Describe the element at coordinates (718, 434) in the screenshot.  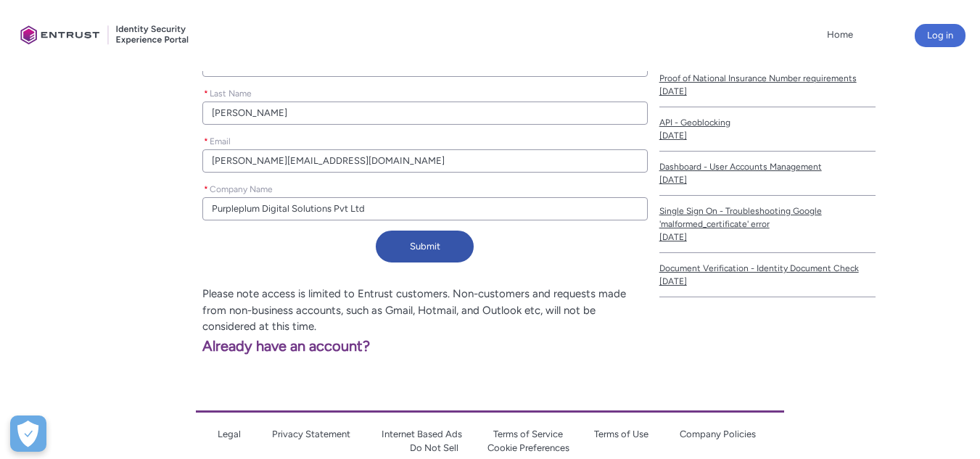
I see `a: Company Policies` at that location.